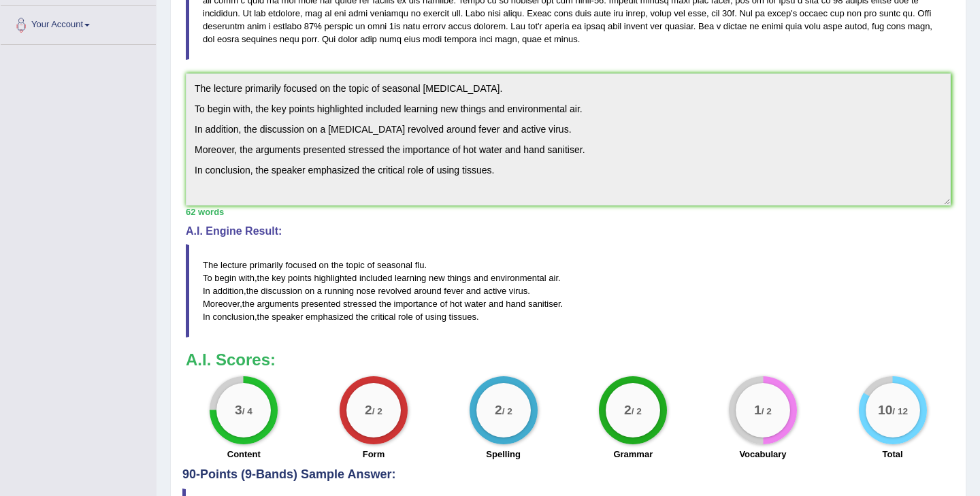 The width and height of the screenshot is (980, 496). Describe the element at coordinates (319, 290) in the screenshot. I see `span: a` at that location.